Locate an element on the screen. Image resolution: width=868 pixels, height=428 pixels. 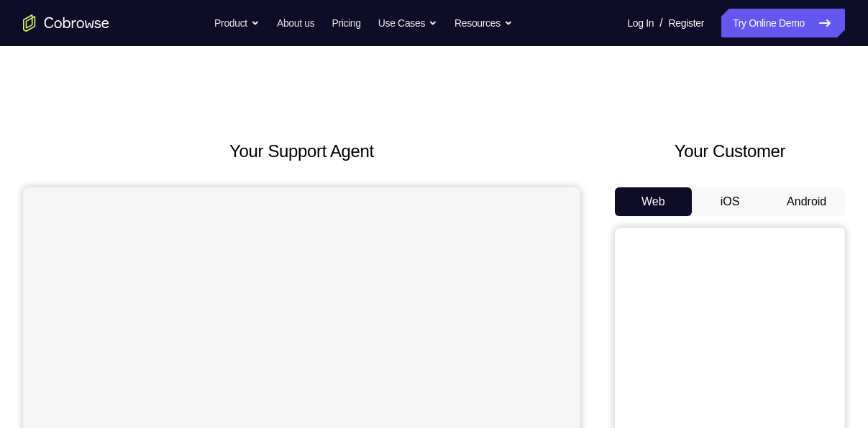
a: Try Online Demo is located at coordinates (783, 23).